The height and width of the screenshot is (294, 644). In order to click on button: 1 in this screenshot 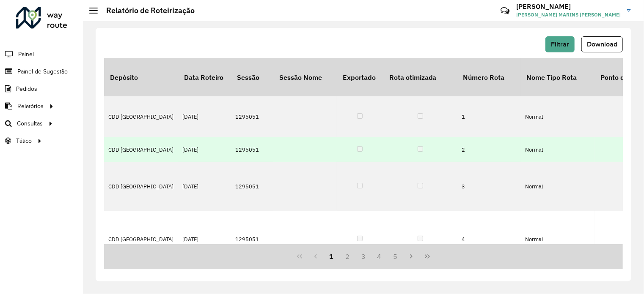, I will do `click(332, 257)`.